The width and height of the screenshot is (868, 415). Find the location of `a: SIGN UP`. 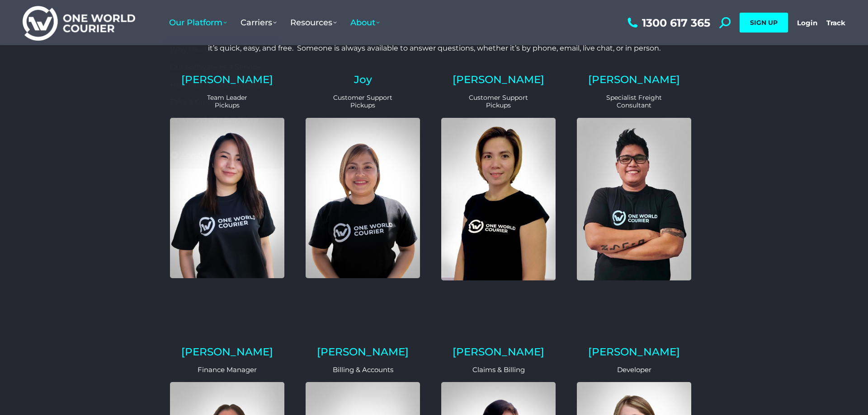

a: SIGN UP is located at coordinates (764, 22).